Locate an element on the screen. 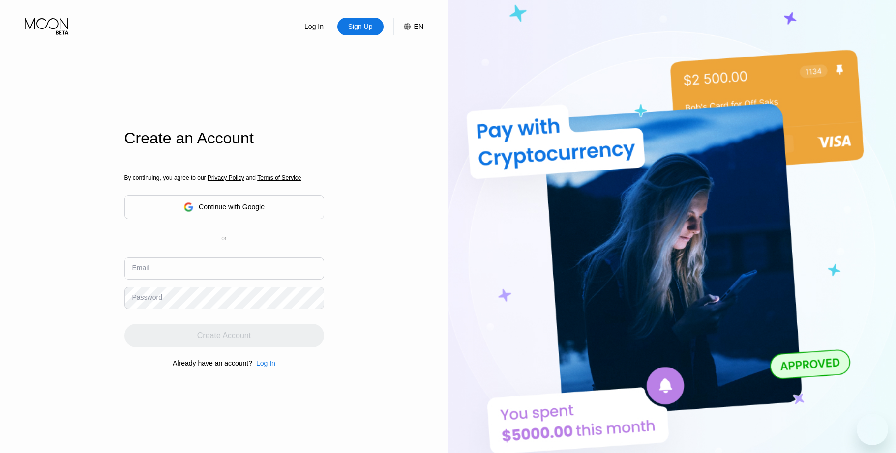  div: Sign Up is located at coordinates (360, 27).